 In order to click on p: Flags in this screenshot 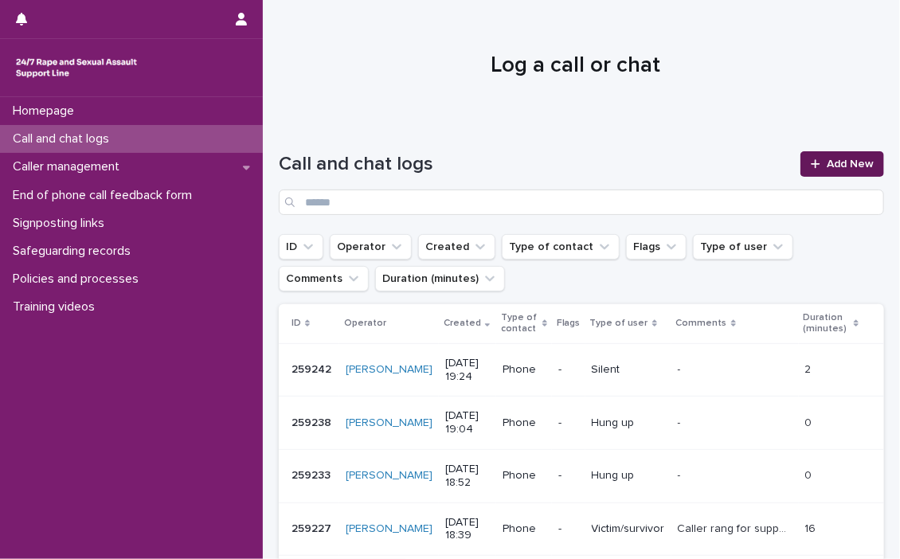, I will do `click(569, 323)`.